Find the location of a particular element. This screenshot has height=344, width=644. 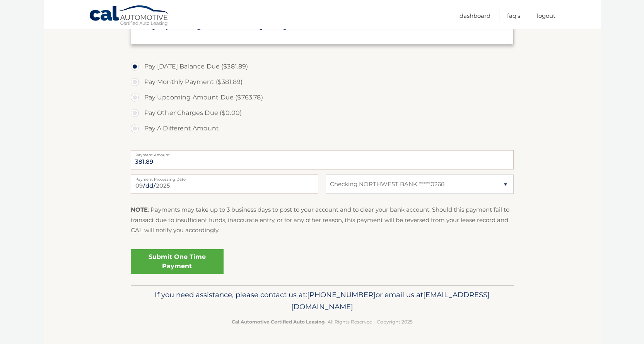

label: Payment Processing Date is located at coordinates (224, 178).